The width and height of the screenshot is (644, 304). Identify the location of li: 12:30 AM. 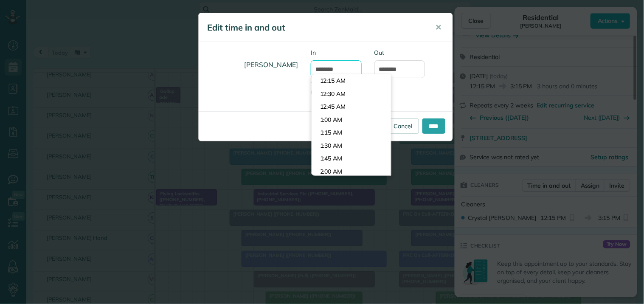
(351, 94).